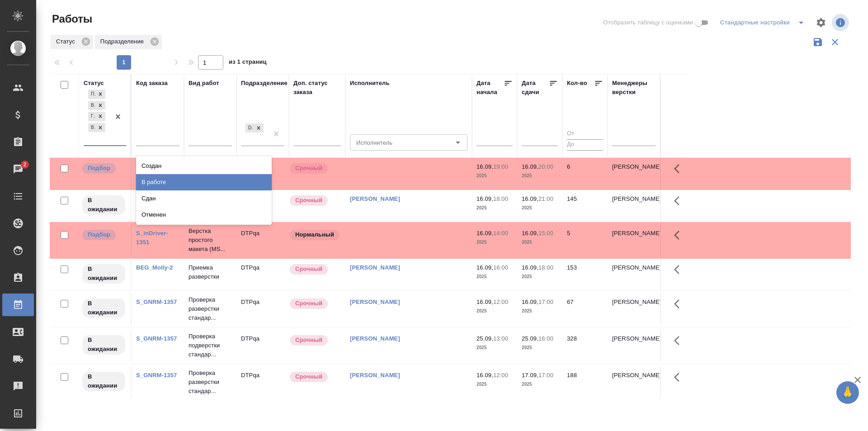 Image resolution: width=868 pixels, height=431 pixels. I want to click on div: Менеджеры верстки, so click(634, 88).